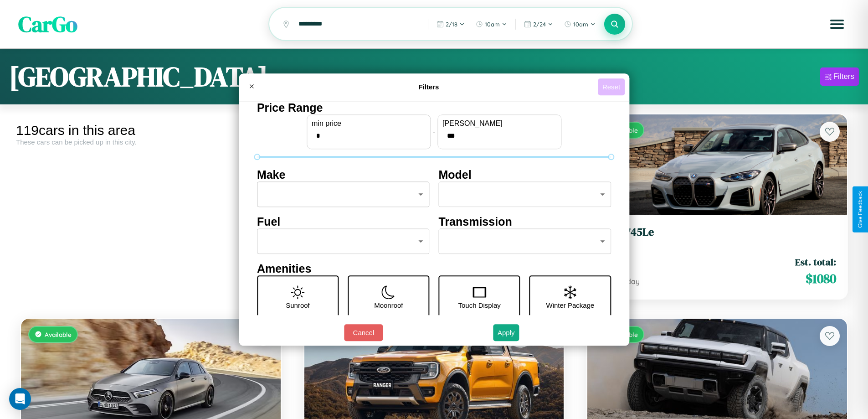 The width and height of the screenshot is (868, 419). I want to click on p: Touch Display, so click(479, 305).